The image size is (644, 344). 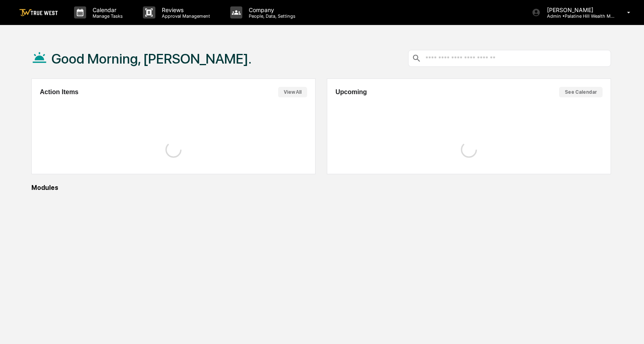 What do you see at coordinates (106, 16) in the screenshot?
I see `p: Manage Tasks` at bounding box center [106, 16].